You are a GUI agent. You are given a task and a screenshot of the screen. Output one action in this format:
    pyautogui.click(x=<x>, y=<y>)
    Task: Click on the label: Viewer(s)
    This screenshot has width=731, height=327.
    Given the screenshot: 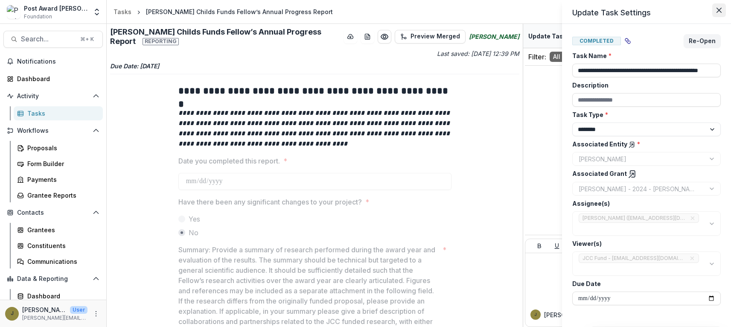 What is the action you would take?
    pyautogui.click(x=644, y=243)
    